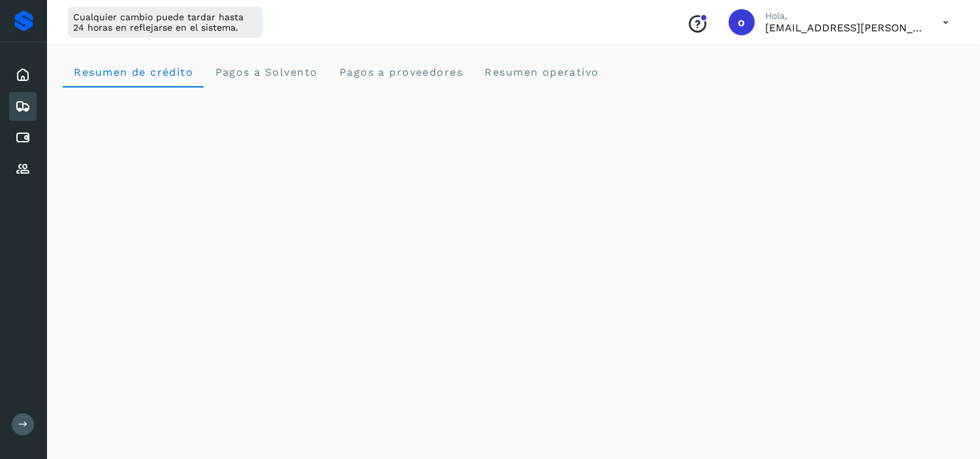  I want to click on div: Cualquier cambio puede tardar hasta 24 horas en reflejarse en el sistema., so click(165, 22).